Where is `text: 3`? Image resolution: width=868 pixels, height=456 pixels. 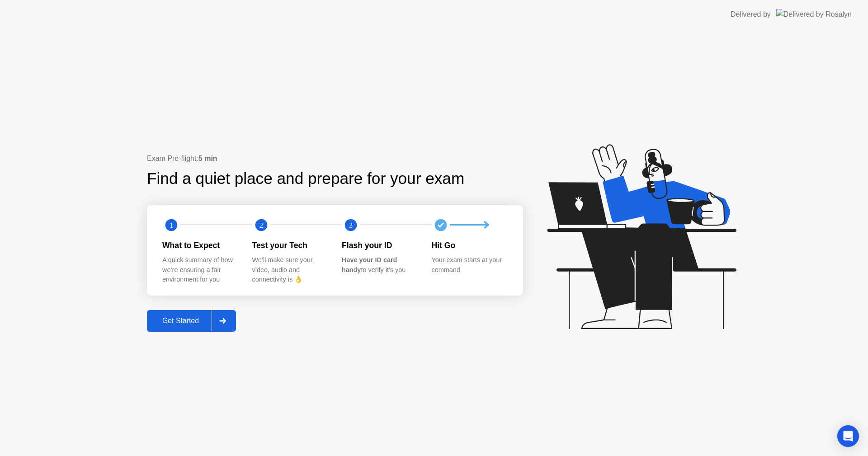
text: 3 is located at coordinates (351, 225).